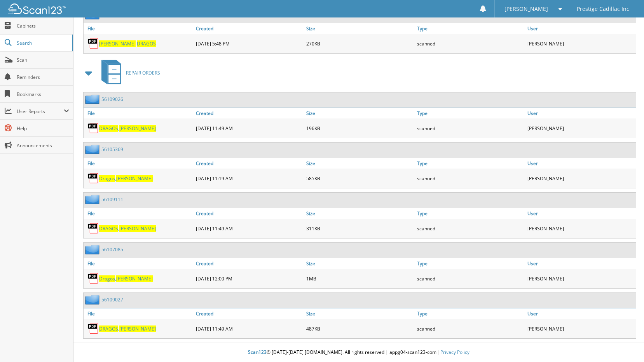 The image size is (644, 362). Describe the element at coordinates (43, 128) in the screenshot. I see `span: Help` at that location.